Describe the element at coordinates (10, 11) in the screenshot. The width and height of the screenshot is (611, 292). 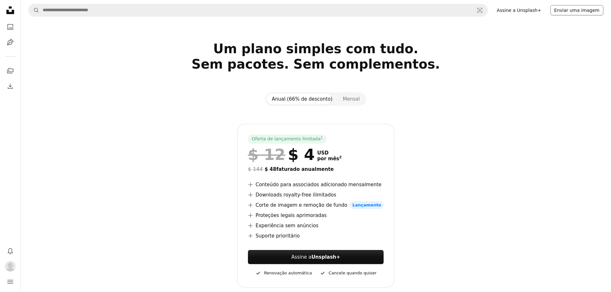
I see `a: Início — Unsplash` at that location.